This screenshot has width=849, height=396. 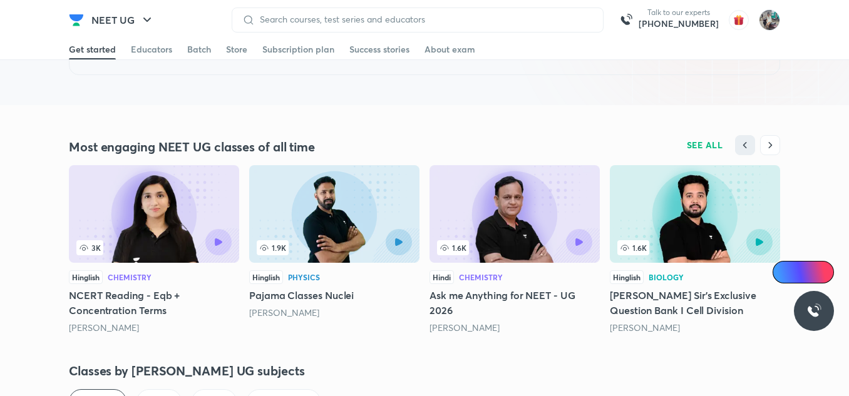 I want to click on img: Company Logo, so click(x=76, y=20).